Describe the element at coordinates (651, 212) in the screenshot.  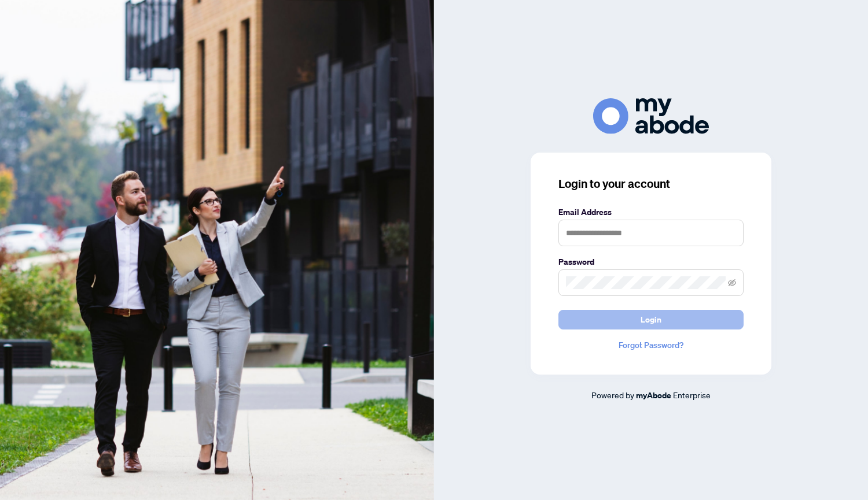
I see `label: Email Address` at that location.